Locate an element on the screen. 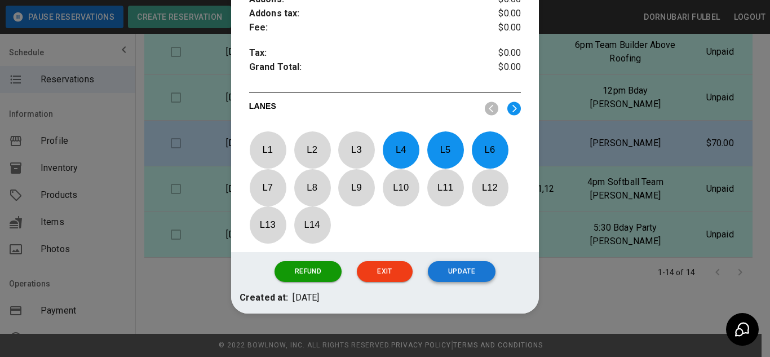  p: L 11 is located at coordinates (445, 187).